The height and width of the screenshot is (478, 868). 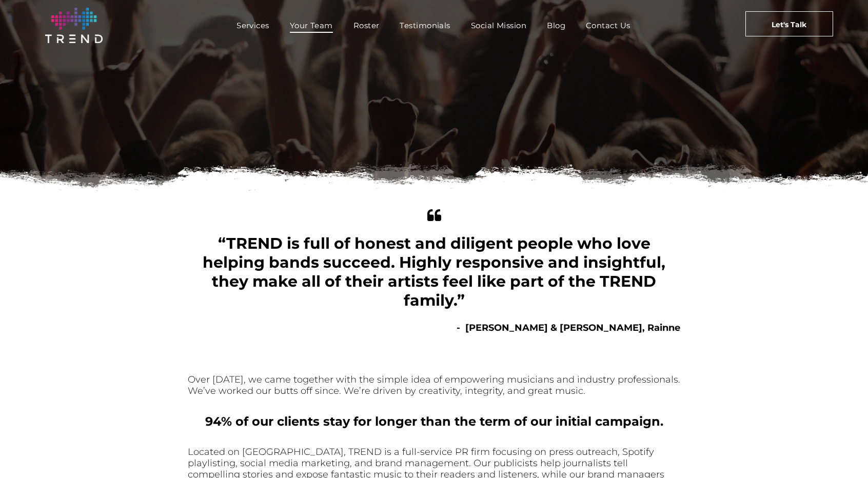 I want to click on span: “TREND is full of honest and diligent people who love helping bands succeed. Highly responsive an..., so click(x=434, y=272).